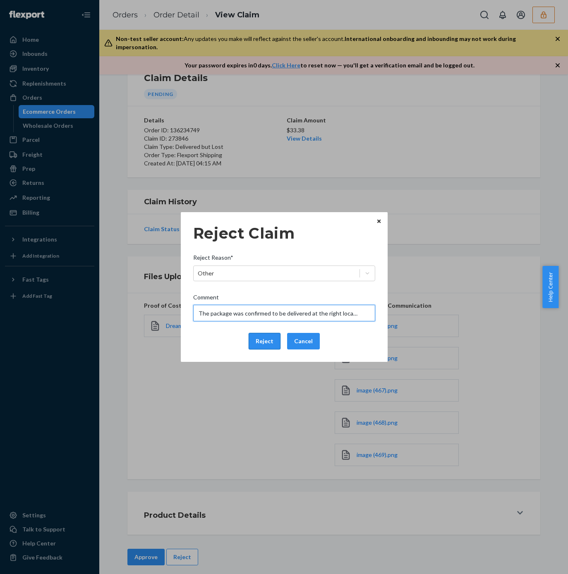 Image resolution: width=568 pixels, height=574 pixels. I want to click on button: Reject, so click(264, 341).